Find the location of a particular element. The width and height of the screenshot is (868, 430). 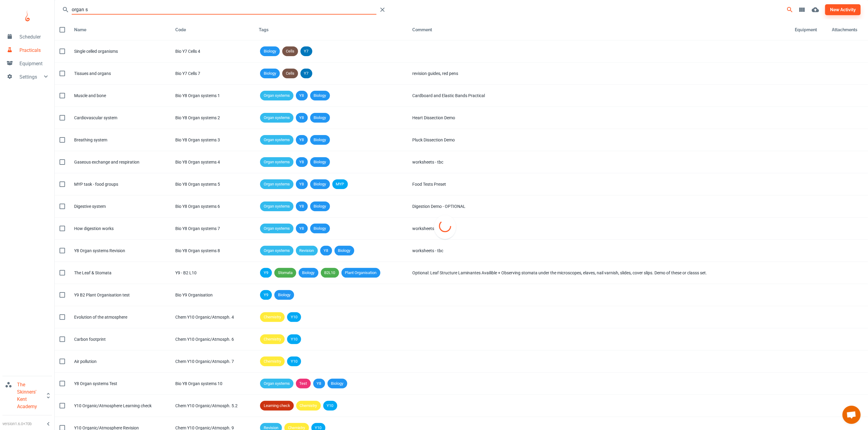

div: Air pollution is located at coordinates (120, 361).